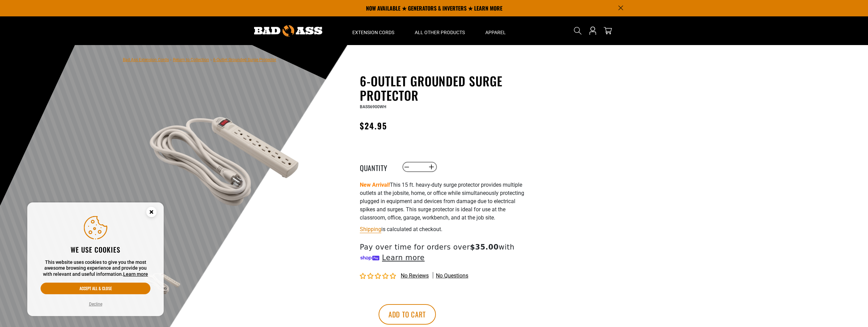 The image size is (868, 327). What do you see at coordinates (373, 125) in the screenshot?
I see `span: $24.95` at bounding box center [373, 125].